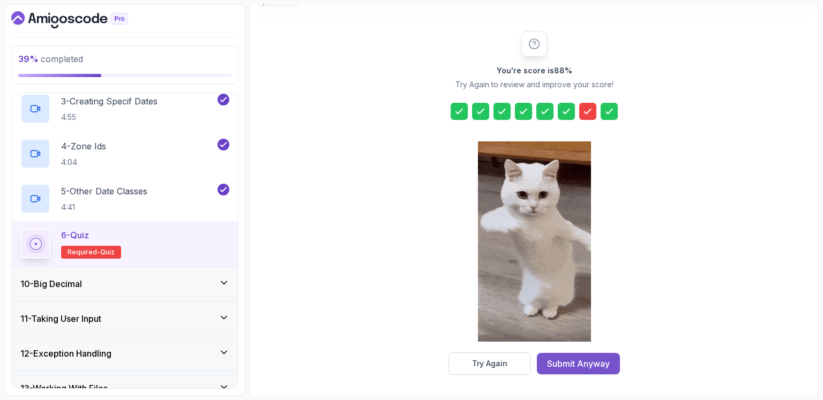 The width and height of the screenshot is (823, 400). What do you see at coordinates (109, 117) in the screenshot?
I see `p: 4:55` at bounding box center [109, 117].